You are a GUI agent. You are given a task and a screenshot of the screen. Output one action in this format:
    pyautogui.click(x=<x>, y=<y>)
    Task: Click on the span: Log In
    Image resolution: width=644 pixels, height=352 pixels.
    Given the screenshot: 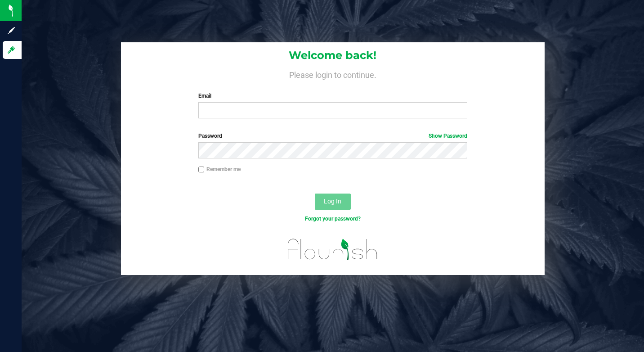 What is the action you would take?
    pyautogui.click(x=333, y=201)
    